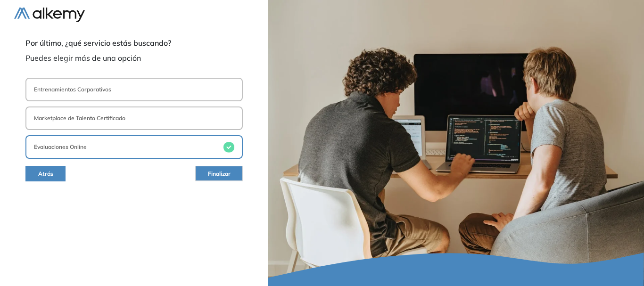  What do you see at coordinates (134, 58) in the screenshot?
I see `span: Puedes elegir más de una opción` at bounding box center [134, 58].